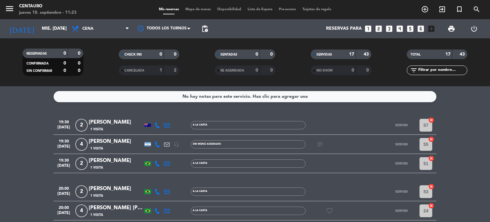 The height and width of the screenshot is (222, 490). What do you see at coordinates (260, 9) in the screenshot?
I see `span: Lista de Espera` at bounding box center [260, 9].